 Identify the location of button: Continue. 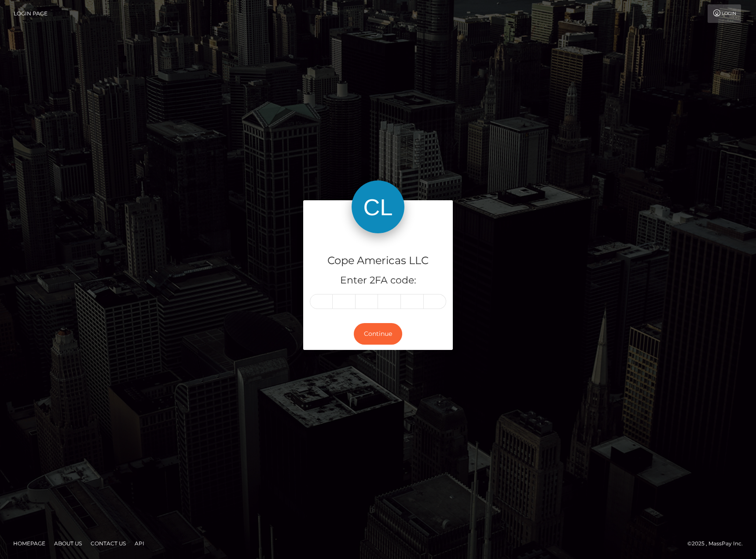
(378, 334).